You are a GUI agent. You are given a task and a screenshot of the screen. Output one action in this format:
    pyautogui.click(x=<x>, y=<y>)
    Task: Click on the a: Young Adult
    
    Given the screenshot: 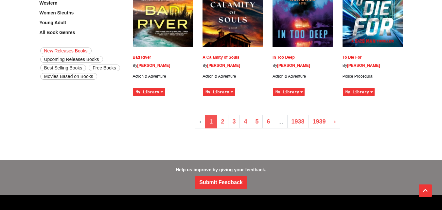 What is the action you would take?
    pyautogui.click(x=53, y=23)
    